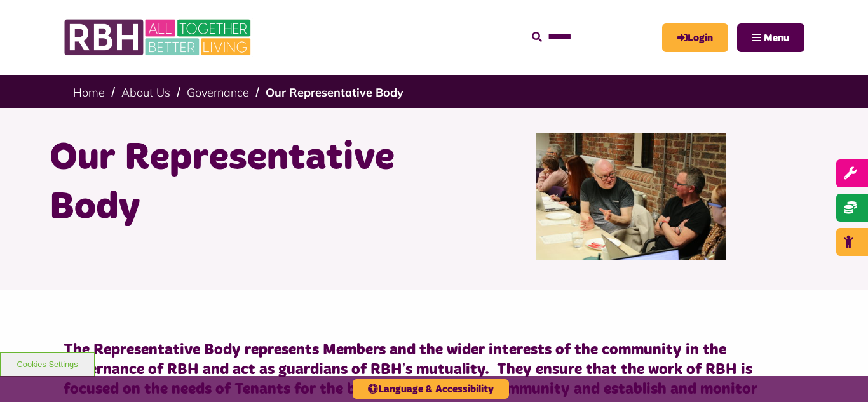 Image resolution: width=868 pixels, height=402 pixels. What do you see at coordinates (334, 92) in the screenshot?
I see `a: Our Representative Body` at bounding box center [334, 92].